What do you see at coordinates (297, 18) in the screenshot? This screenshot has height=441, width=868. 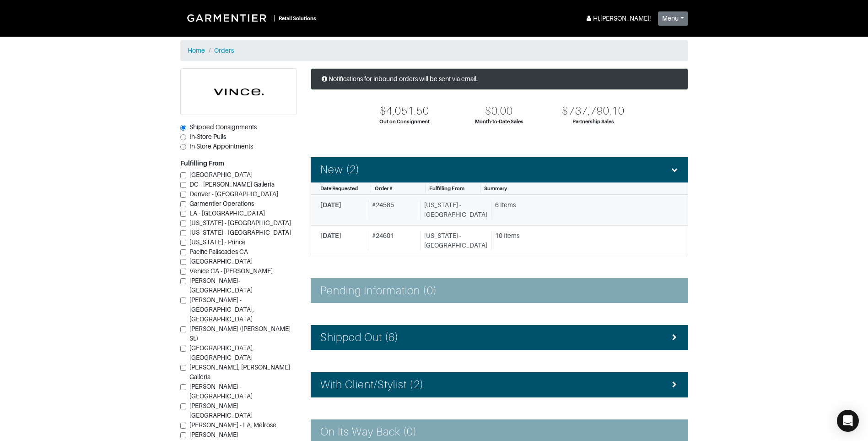 I see `small: Retail Solutions` at bounding box center [297, 18].